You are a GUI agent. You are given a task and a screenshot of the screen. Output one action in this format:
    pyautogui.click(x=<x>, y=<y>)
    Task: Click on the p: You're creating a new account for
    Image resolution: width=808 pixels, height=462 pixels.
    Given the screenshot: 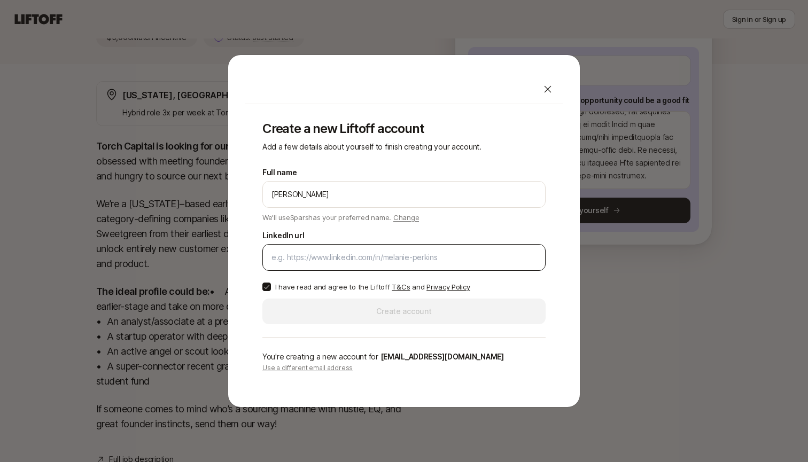 What is the action you would take?
    pyautogui.click(x=404, y=357)
    